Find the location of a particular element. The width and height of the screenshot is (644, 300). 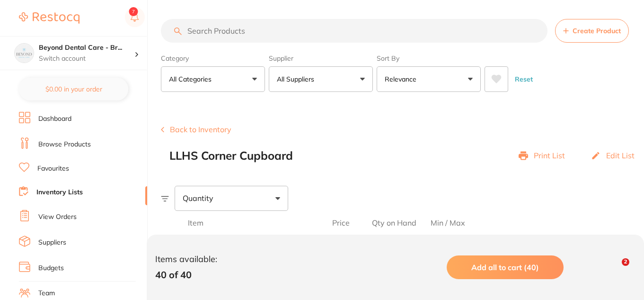

label: Sort By is located at coordinates (429, 58).